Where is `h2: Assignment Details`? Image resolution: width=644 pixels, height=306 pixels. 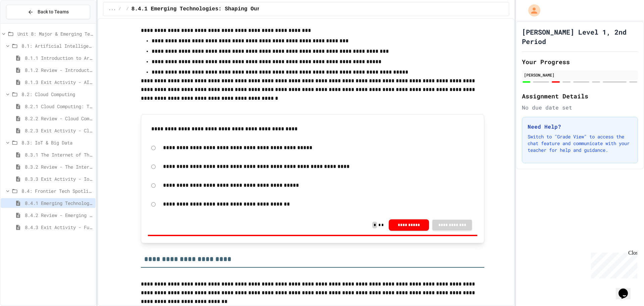
h2: Assignment Details is located at coordinates (580, 96).